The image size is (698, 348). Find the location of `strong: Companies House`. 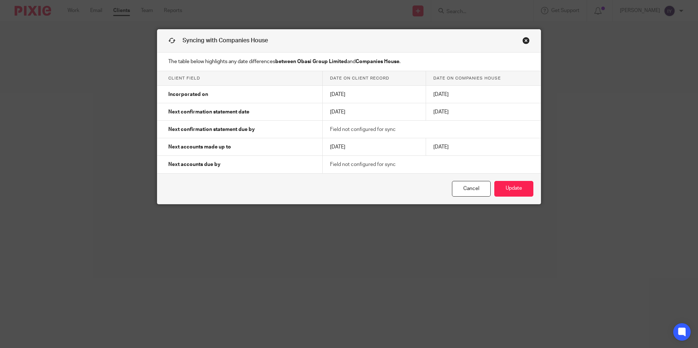

strong: Companies House is located at coordinates (377, 62).